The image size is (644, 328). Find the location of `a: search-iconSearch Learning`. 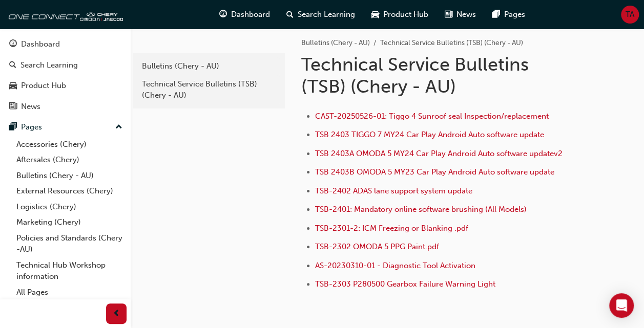

a: search-iconSearch Learning is located at coordinates (321, 15).